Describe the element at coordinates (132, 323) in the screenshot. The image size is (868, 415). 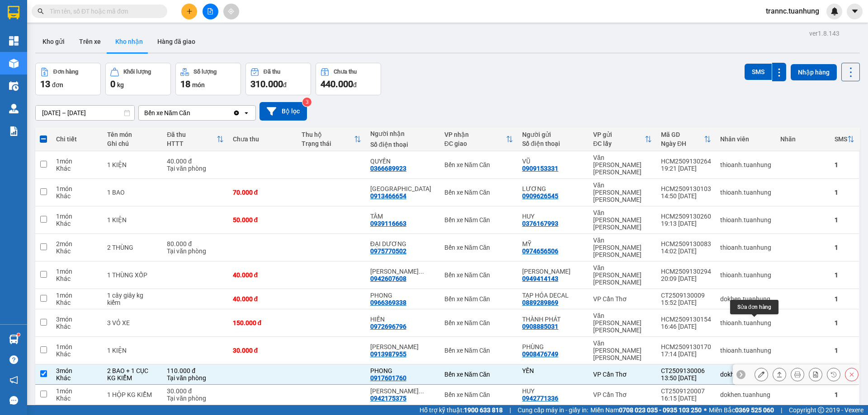
I see `div: 3 VỎ XE` at that location.